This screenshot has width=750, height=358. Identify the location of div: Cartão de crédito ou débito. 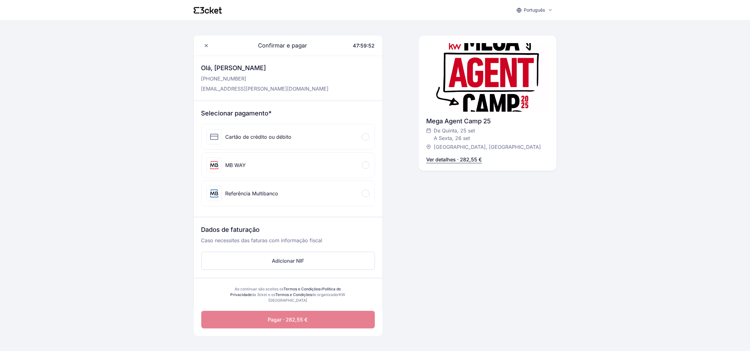
(259, 137).